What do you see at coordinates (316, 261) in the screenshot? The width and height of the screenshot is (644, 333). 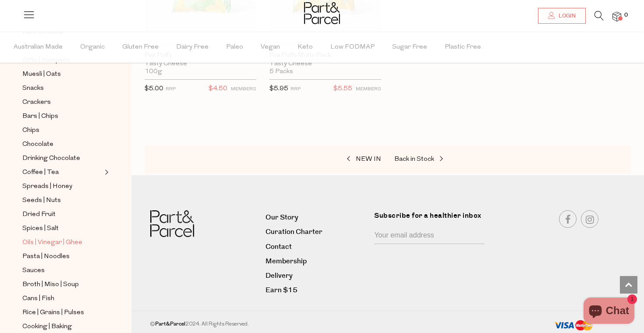 I see `a: Membership` at bounding box center [316, 261].